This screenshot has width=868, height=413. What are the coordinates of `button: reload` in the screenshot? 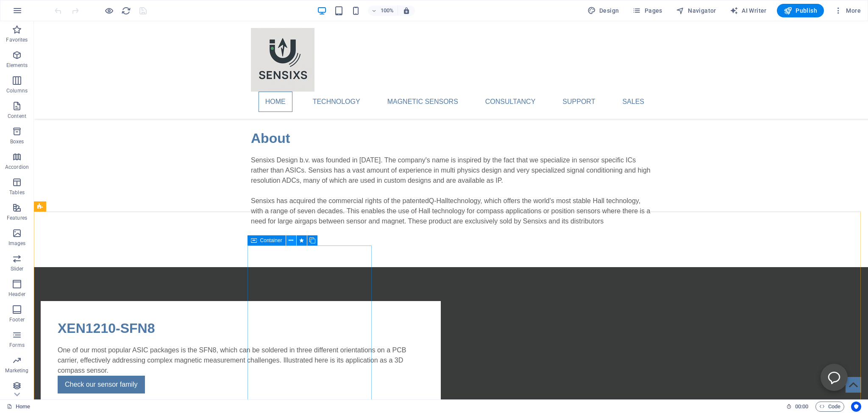 It's located at (126, 10).